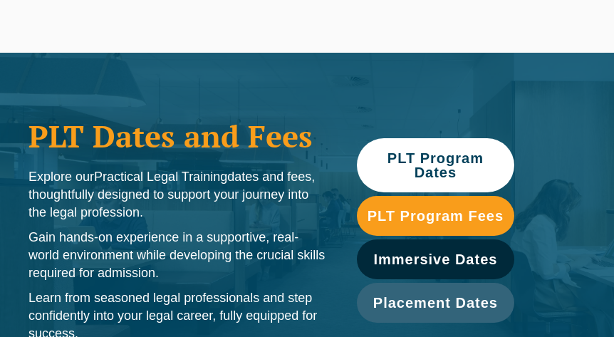  What do you see at coordinates (435, 259) in the screenshot?
I see `span: Immersive Dates` at bounding box center [435, 259].